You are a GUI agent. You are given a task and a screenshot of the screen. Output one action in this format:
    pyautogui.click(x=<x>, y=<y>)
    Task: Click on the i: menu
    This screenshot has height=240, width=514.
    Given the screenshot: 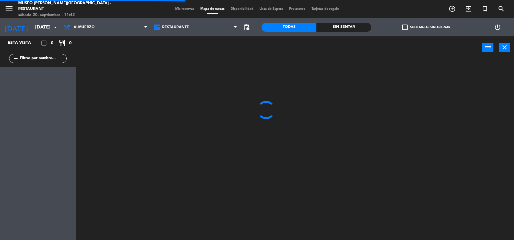 What is the action you would take?
    pyautogui.click(x=9, y=8)
    